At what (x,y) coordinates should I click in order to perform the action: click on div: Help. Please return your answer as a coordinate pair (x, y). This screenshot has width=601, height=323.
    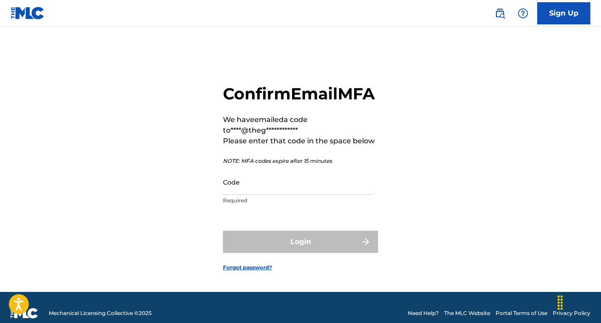
    Looking at the image, I should click on (523, 13).